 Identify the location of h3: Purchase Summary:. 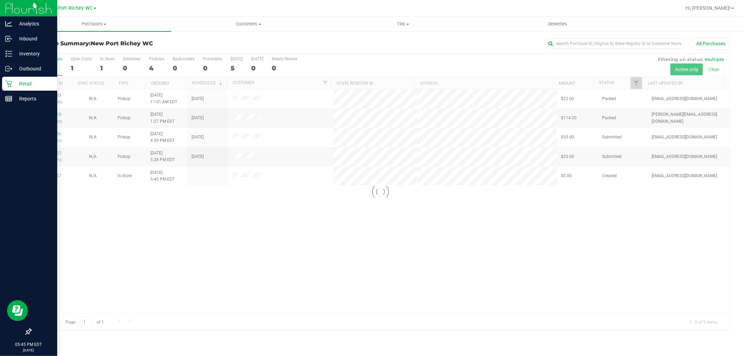
(147, 44).